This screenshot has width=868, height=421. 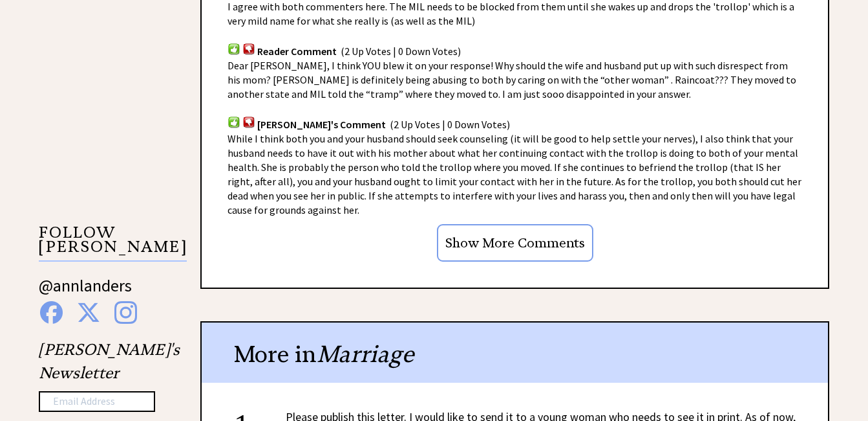 What do you see at coordinates (125, 312) in the screenshot?
I see `img: instagram%20blue.png` at bounding box center [125, 312].